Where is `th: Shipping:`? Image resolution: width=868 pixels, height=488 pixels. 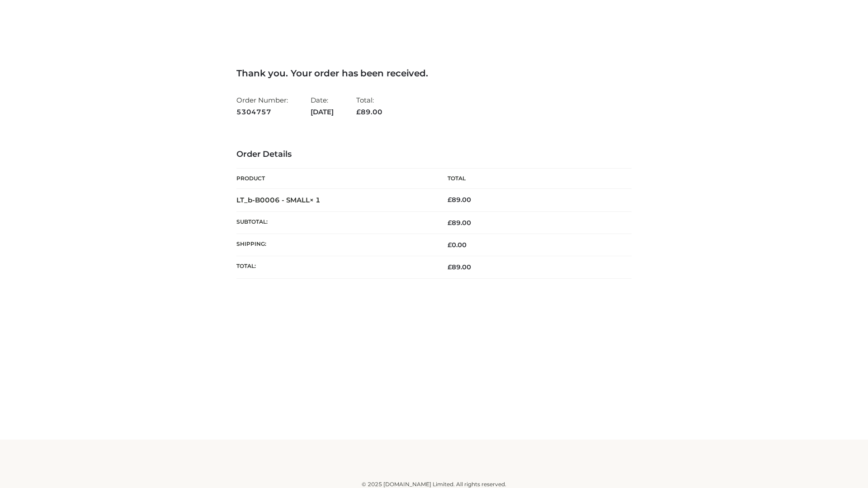
th: Shipping: is located at coordinates (335, 245).